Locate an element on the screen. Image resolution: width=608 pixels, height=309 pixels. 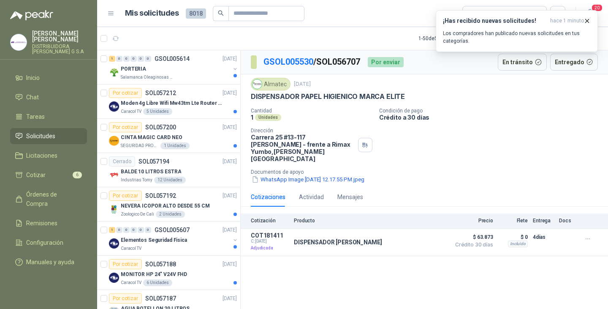
p: GSOL005607 is located at coordinates (172, 230).